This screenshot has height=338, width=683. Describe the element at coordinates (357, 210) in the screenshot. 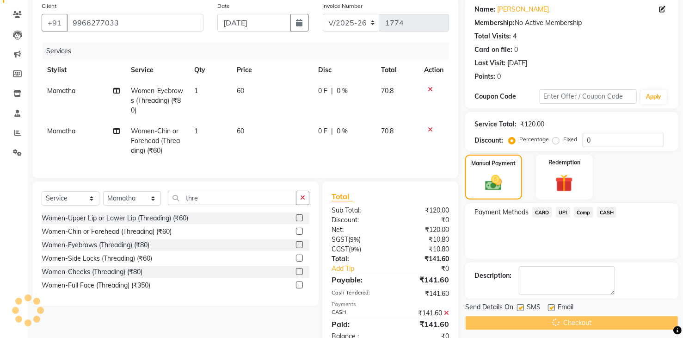

I see `div: Sub Total:` at that location.